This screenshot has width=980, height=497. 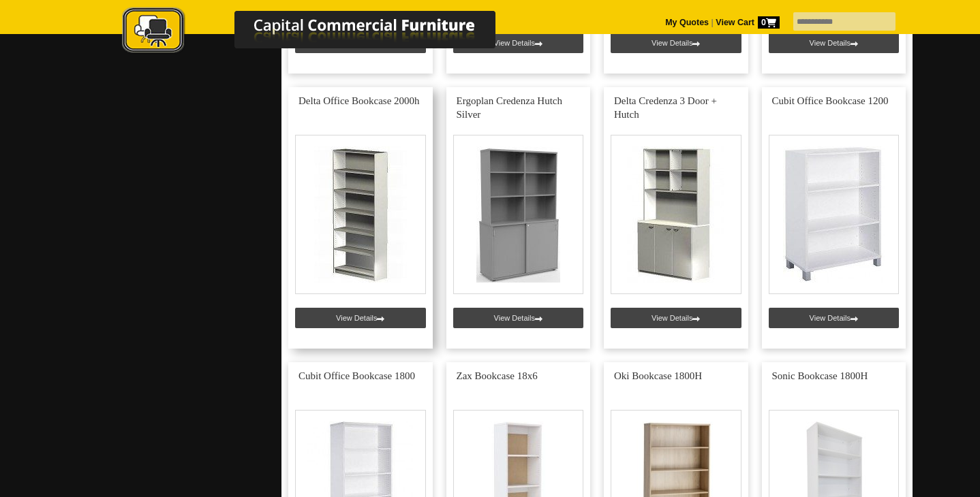 What do you see at coordinates (746, 22) in the screenshot?
I see `a: View Cart0` at bounding box center [746, 22].